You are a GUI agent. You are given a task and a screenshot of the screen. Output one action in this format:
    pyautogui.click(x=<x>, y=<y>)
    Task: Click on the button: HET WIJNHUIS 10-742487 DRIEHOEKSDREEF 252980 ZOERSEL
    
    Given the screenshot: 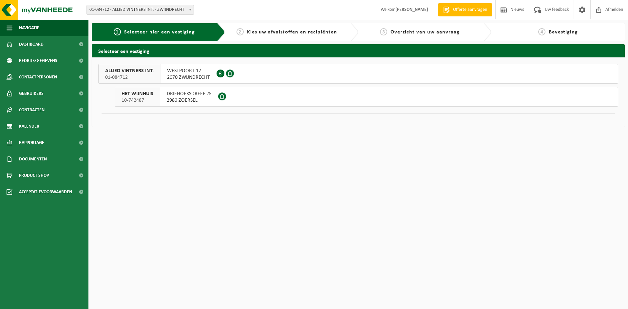 What is the action you would take?
    pyautogui.click(x=366, y=97)
    